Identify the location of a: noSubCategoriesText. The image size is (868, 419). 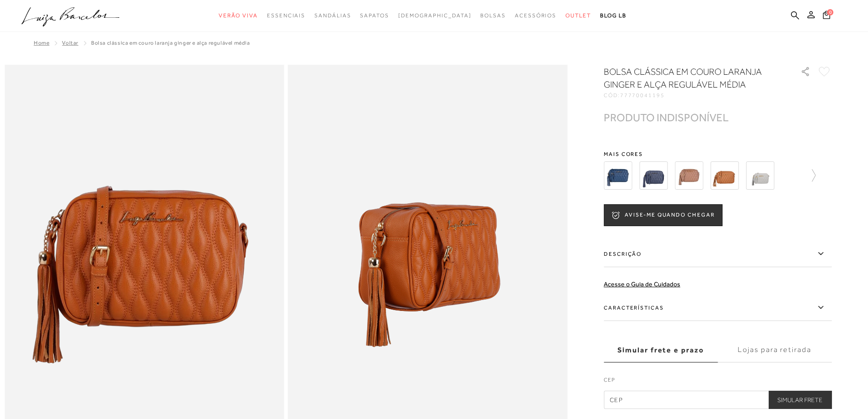
(435, 15).